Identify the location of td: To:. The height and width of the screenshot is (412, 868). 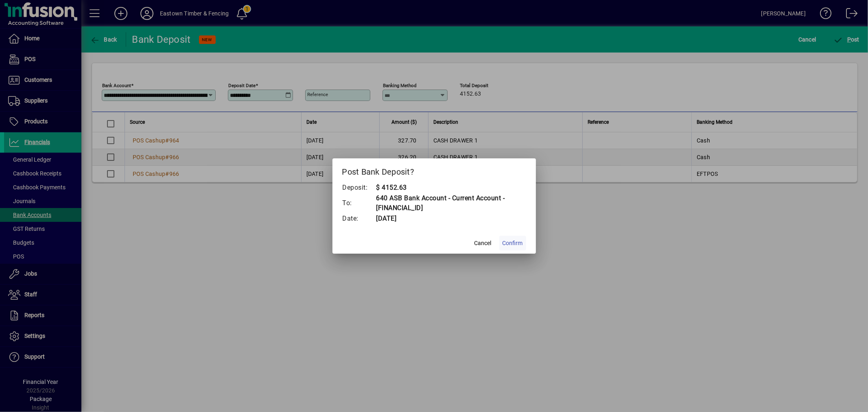
(359, 203).